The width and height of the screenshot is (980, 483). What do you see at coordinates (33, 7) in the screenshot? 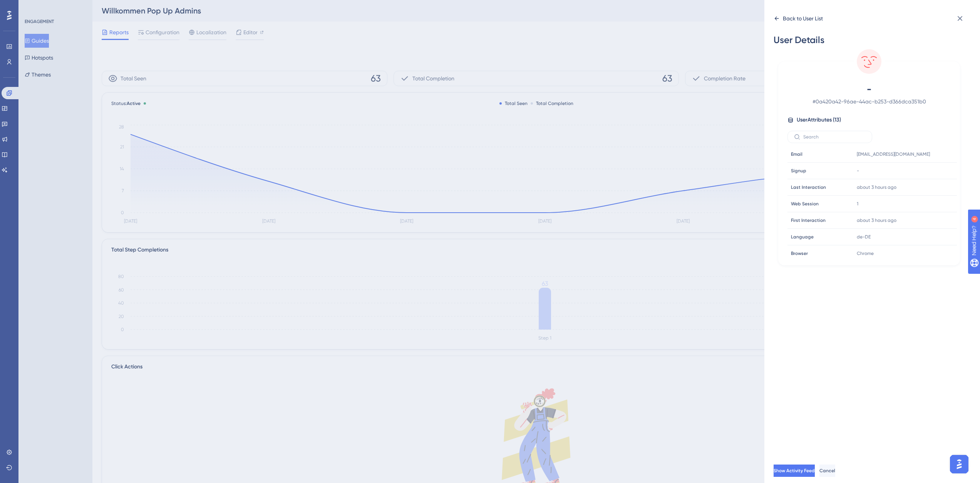
I see `span: Need Help?` at bounding box center [33, 7].